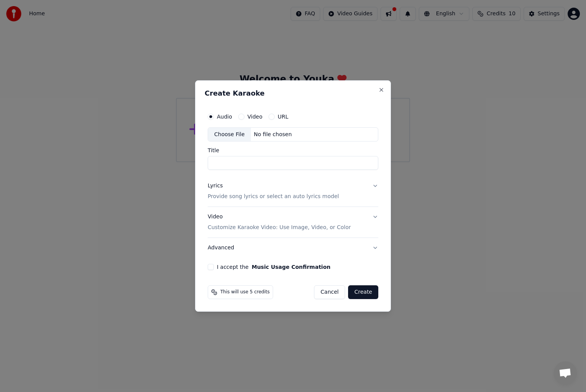 This screenshot has height=392, width=586. What do you see at coordinates (293, 94) in the screenshot?
I see `h2: Create Karaoke` at bounding box center [293, 94].